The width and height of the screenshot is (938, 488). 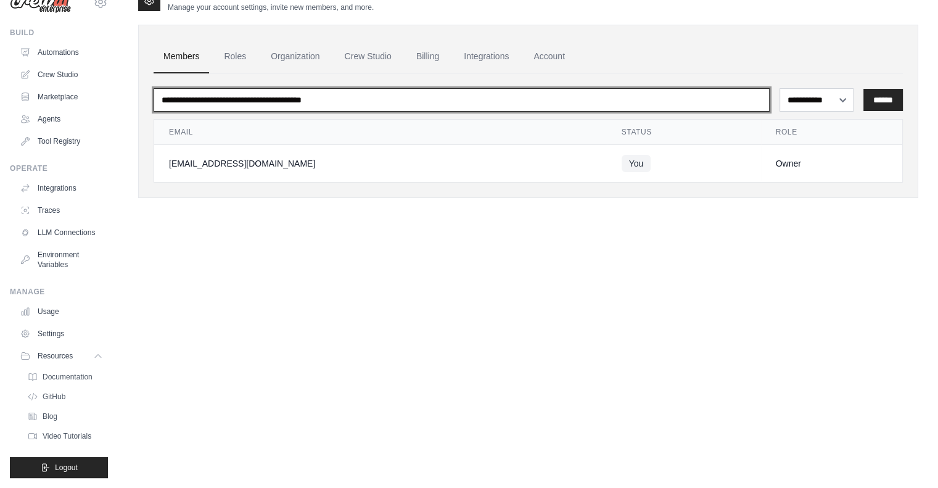 I want to click on span: GitHub, so click(x=54, y=396).